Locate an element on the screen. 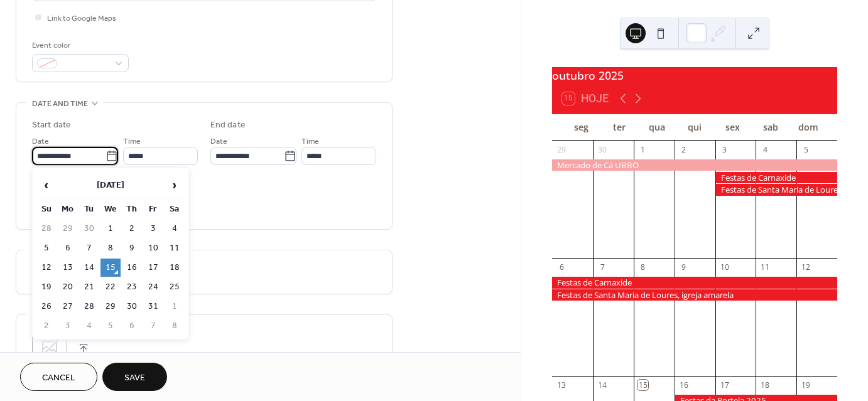  td: 21 is located at coordinates (89, 287).